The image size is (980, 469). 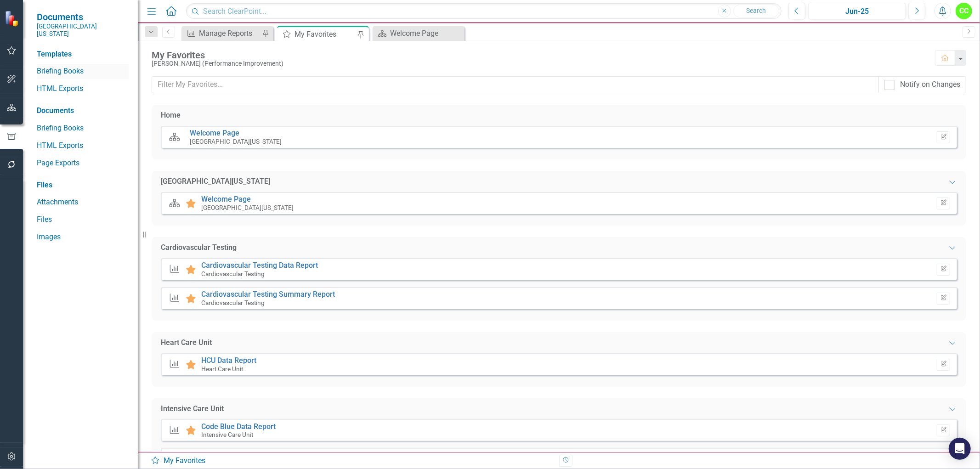 What do you see at coordinates (857, 12) in the screenshot?
I see `div: Jun-25` at bounding box center [857, 12].